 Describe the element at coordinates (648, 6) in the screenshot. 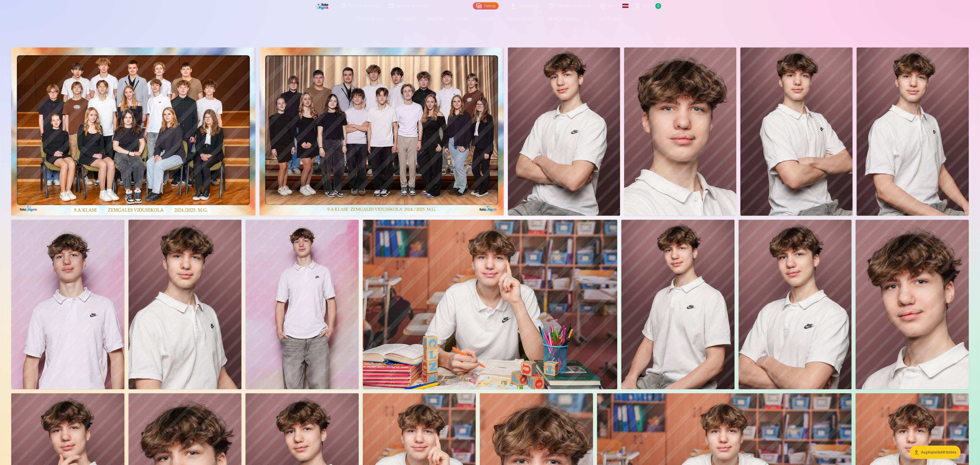

I see `span: Grozs` at that location.